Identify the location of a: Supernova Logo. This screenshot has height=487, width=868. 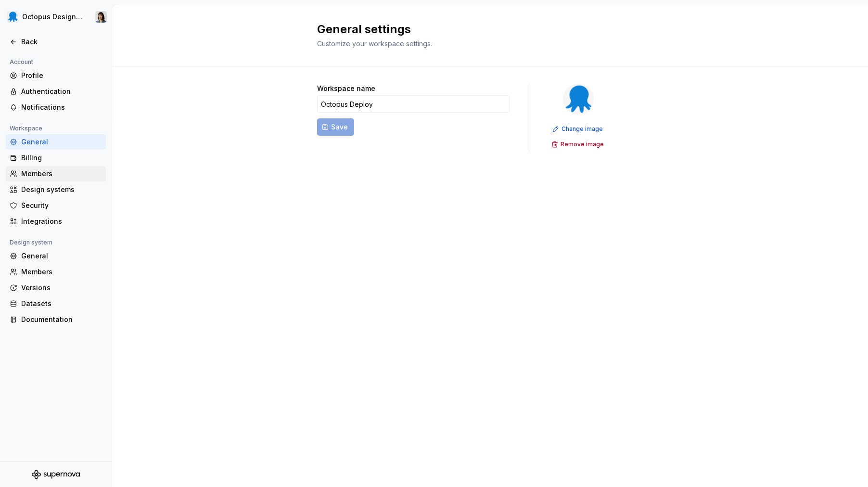
(56, 474).